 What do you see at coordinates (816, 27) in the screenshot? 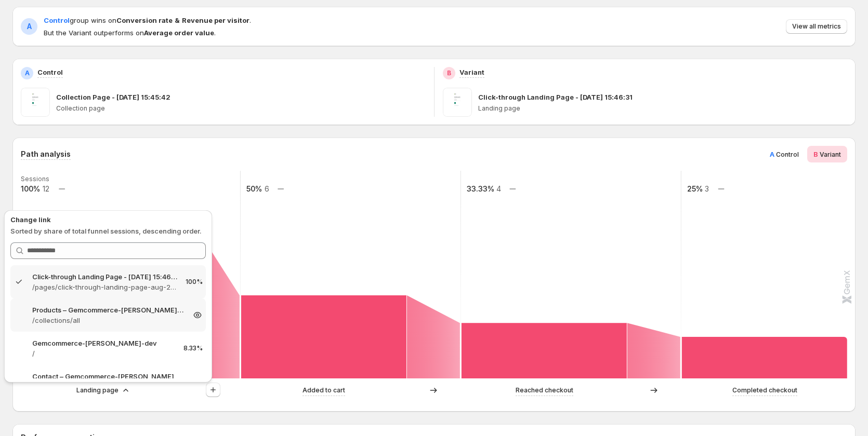
I see `button: View all metrics` at bounding box center [816, 27].